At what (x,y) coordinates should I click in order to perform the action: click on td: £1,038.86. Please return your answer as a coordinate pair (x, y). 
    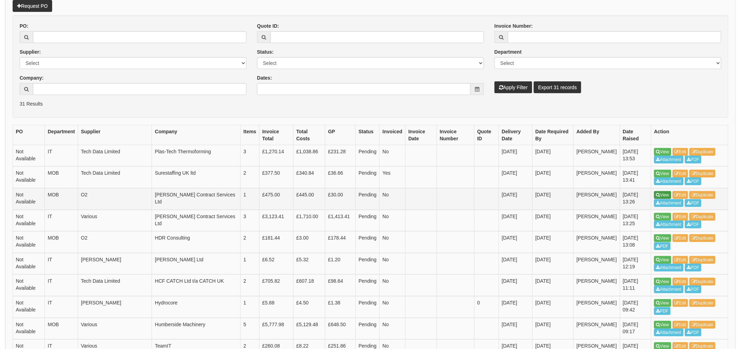
    Looking at the image, I should click on (309, 156).